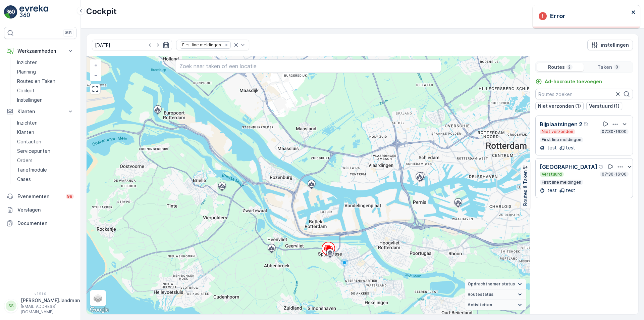  I want to click on p: Instellingen, so click(30, 100).